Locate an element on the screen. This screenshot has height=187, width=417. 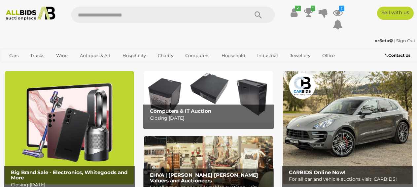
a: Industrial is located at coordinates (267, 55).